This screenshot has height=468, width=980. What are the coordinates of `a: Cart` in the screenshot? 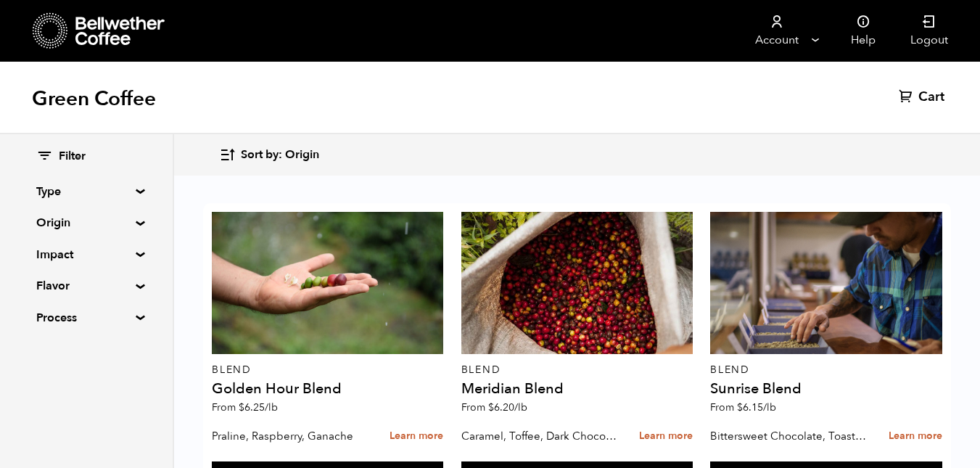 It's located at (924, 97).